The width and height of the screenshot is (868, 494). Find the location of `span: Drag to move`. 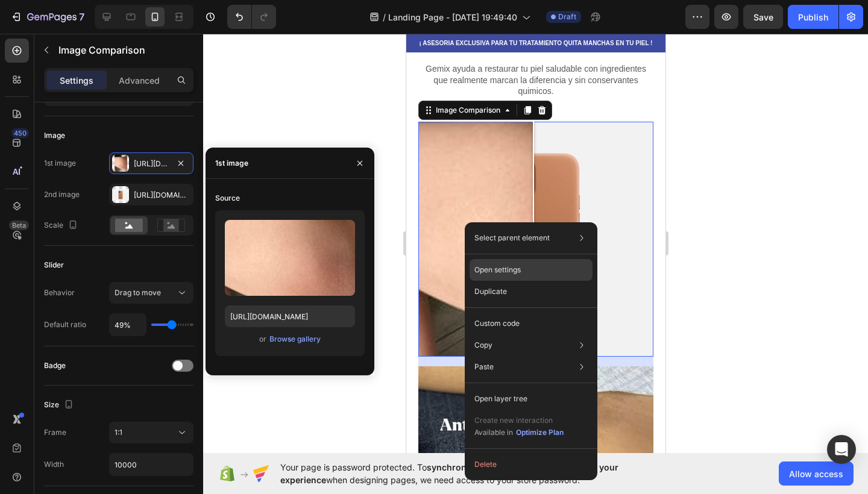

span: Drag to move is located at coordinates (137, 292).